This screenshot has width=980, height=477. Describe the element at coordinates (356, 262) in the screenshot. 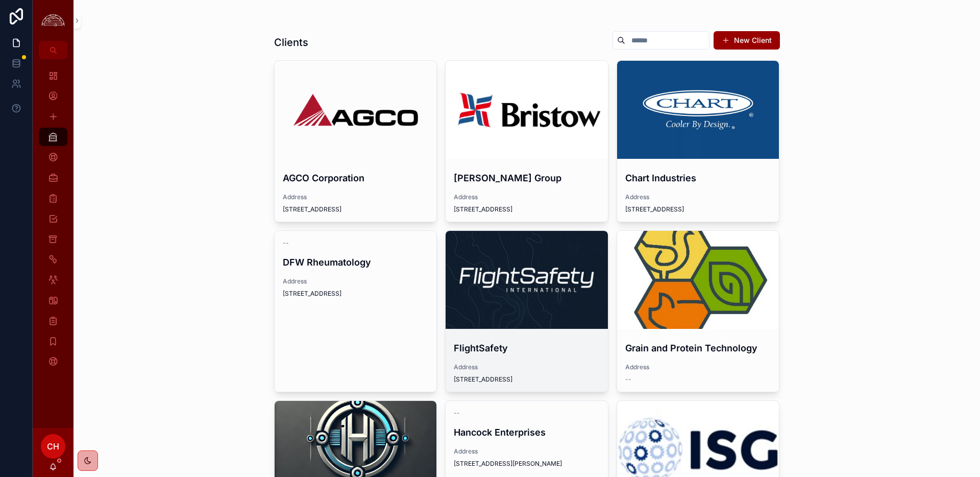

I see `h4: DFW Rheumatology` at that location.